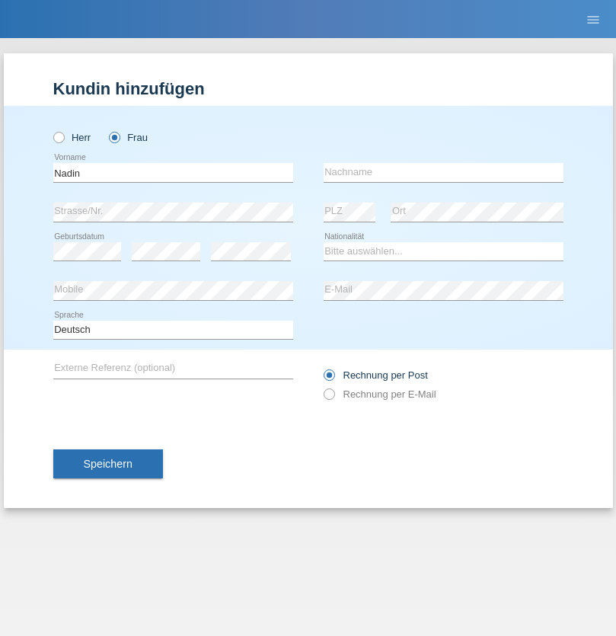 The height and width of the screenshot is (636, 616). Describe the element at coordinates (58, 136) in the screenshot. I see `input: Herr` at that location.